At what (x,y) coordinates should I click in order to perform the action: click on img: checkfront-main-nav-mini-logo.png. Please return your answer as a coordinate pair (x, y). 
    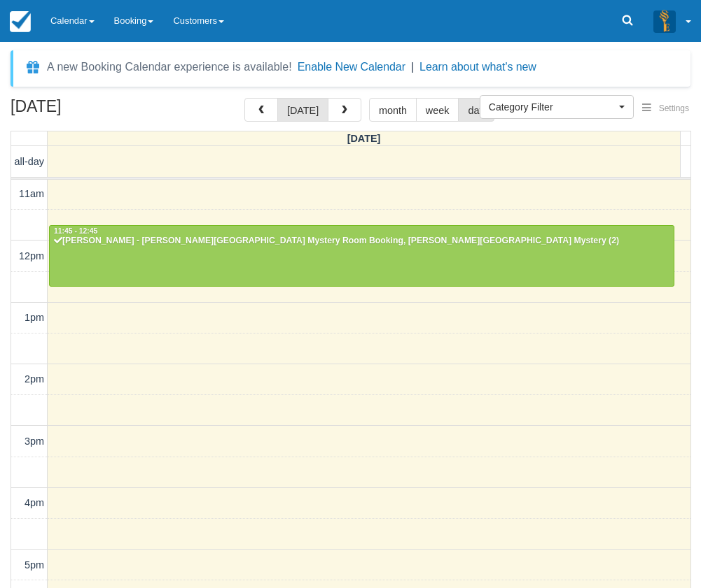
    Looking at the image, I should click on (20, 22).